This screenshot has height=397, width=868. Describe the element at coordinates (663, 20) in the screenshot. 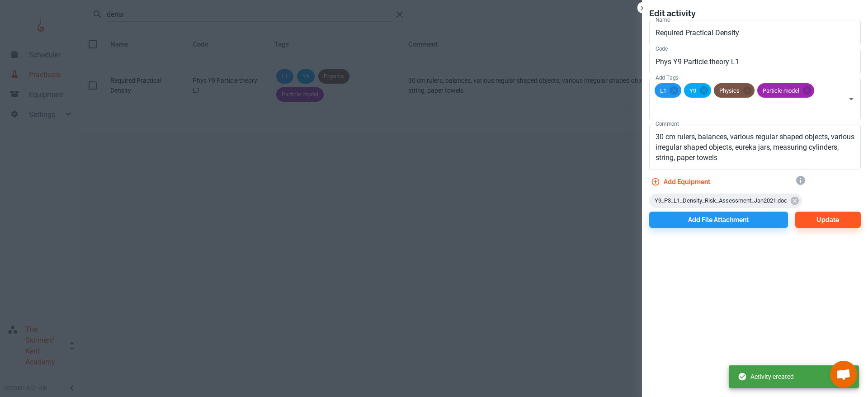

I see `label: Name` at that location.